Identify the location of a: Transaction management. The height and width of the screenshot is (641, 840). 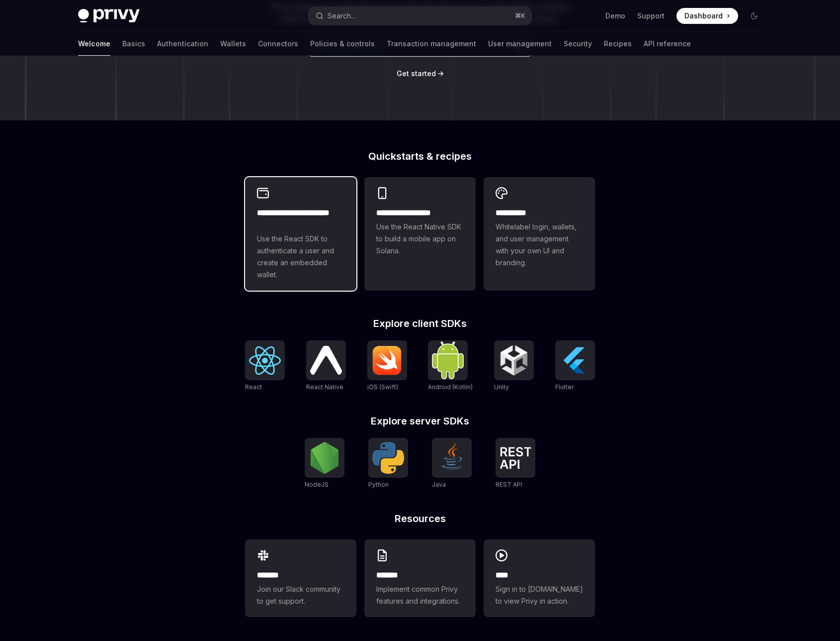
(431, 44).